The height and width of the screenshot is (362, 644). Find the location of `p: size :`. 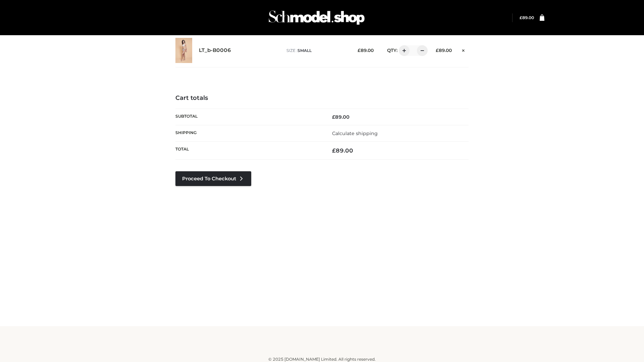

p: size : is located at coordinates (317, 51).